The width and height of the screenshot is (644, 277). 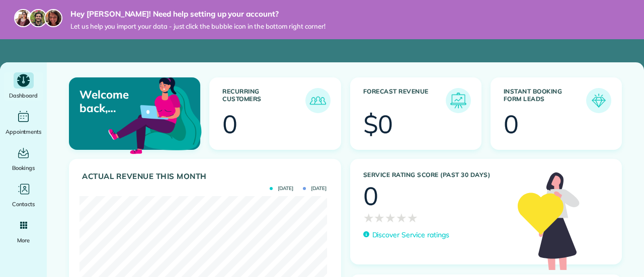 What do you see at coordinates (379, 125) in the screenshot?
I see `div: $0` at bounding box center [379, 125].